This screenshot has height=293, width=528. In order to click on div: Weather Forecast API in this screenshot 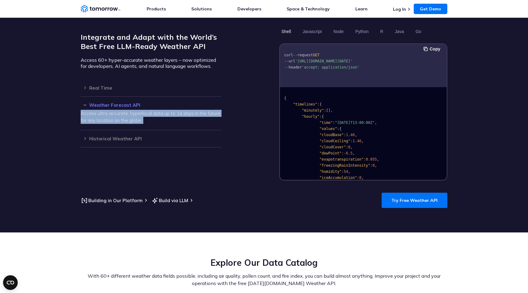, I will do `click(151, 105)`.